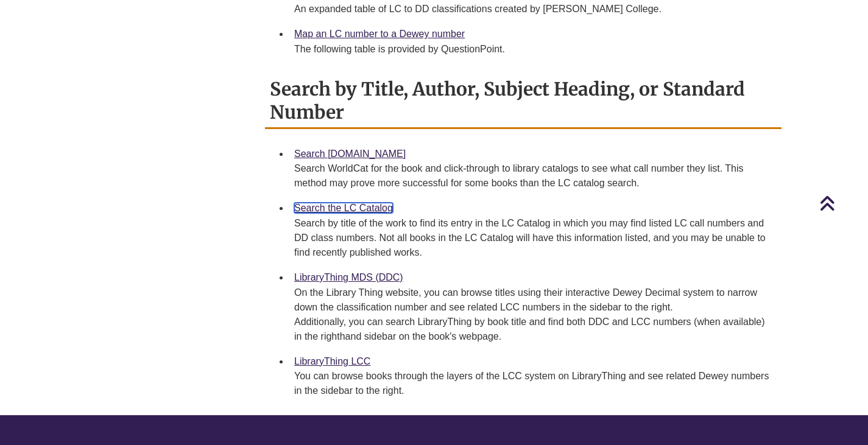 This screenshot has height=445, width=868. I want to click on div: You can browse books through the layers of the LCC system on LibraryThing and see related Dewey n..., so click(533, 384).